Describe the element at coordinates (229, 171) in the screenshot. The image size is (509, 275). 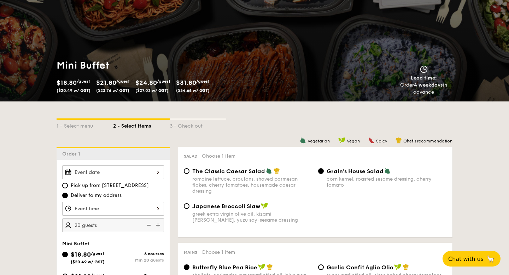
I see `span: The Classic Caesar Salad` at that location.